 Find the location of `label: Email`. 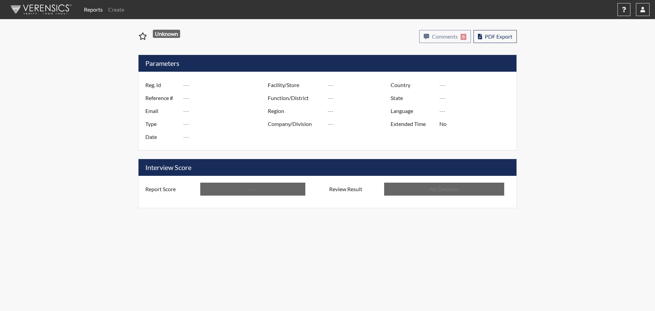

label: Email is located at coordinates (162, 111).